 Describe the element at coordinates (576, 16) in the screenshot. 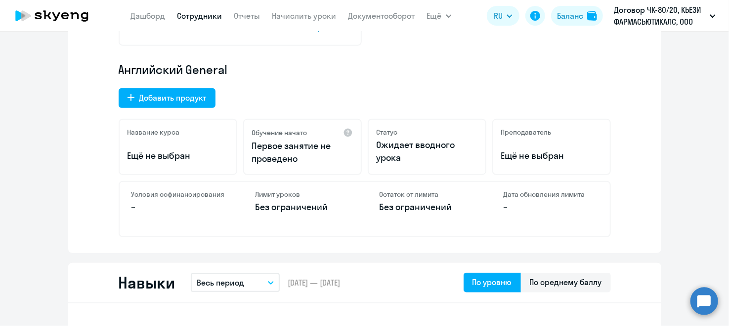

I see `button: Балансbalance` at that location.